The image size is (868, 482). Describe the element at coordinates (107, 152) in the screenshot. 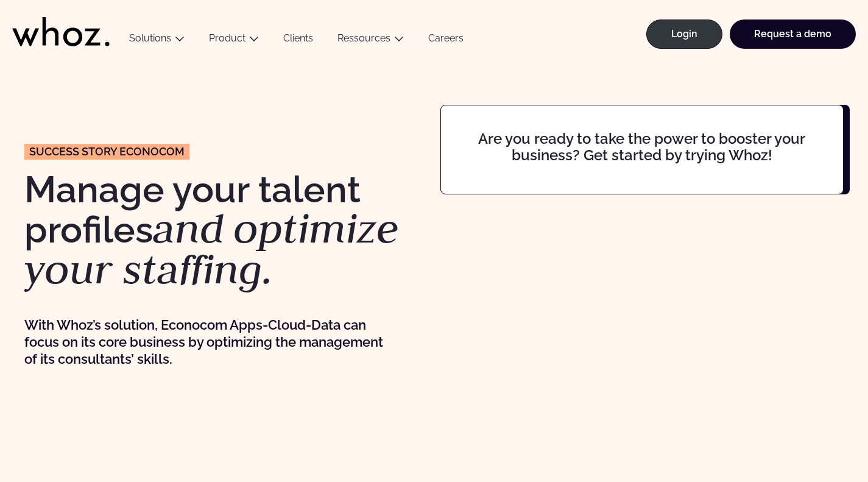

I see `span: Success story Econocom` at that location.